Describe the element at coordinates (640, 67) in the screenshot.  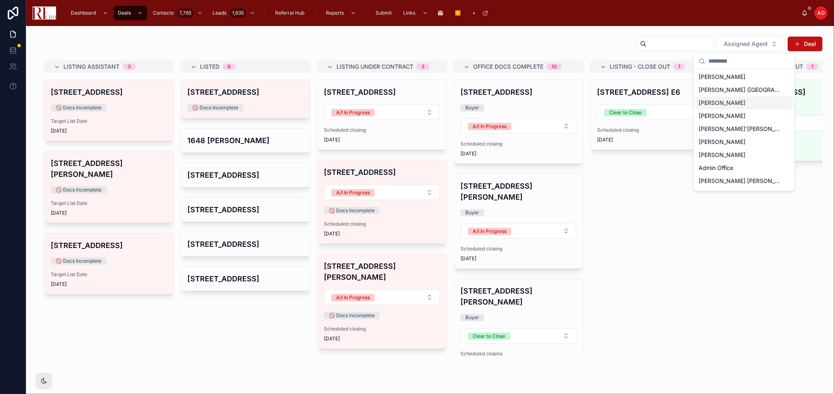
I see `span: Listing - Close Out` at that location.